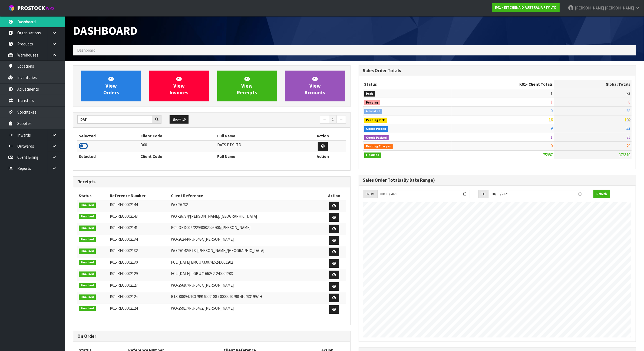  I want to click on h3: Sales Order Totals, so click(497, 70).